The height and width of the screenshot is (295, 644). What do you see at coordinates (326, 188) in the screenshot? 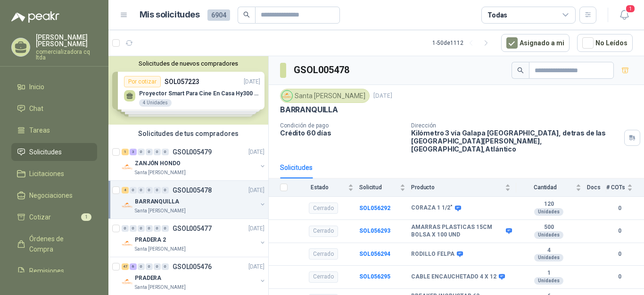
I see `th: Estado` at bounding box center [326, 188].